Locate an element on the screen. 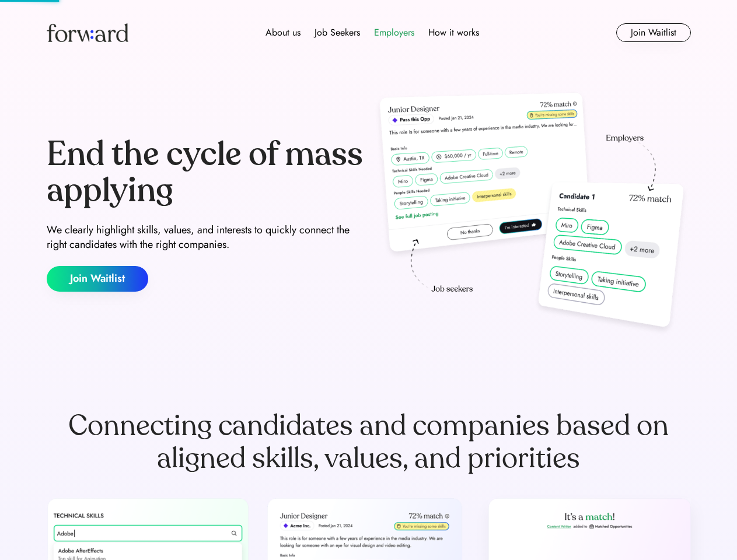 This screenshot has height=560, width=737. div: How it works is located at coordinates (453, 33).